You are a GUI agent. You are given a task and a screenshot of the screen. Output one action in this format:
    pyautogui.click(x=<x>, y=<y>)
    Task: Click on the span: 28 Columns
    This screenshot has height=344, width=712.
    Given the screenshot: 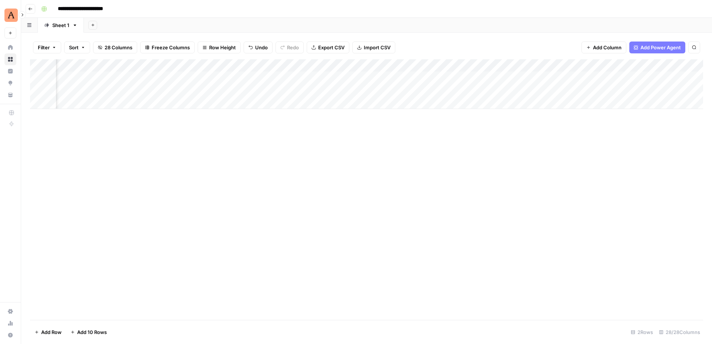 What is the action you would take?
    pyautogui.click(x=118, y=47)
    